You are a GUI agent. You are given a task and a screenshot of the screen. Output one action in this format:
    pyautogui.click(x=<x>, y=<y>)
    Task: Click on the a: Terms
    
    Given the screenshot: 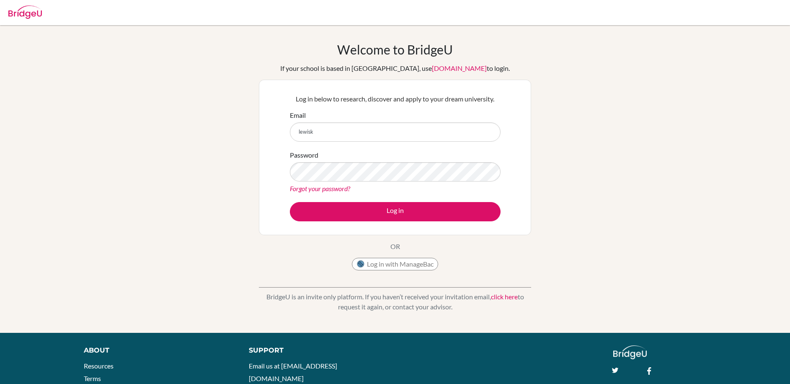 What is the action you would take?
    pyautogui.click(x=92, y=378)
    